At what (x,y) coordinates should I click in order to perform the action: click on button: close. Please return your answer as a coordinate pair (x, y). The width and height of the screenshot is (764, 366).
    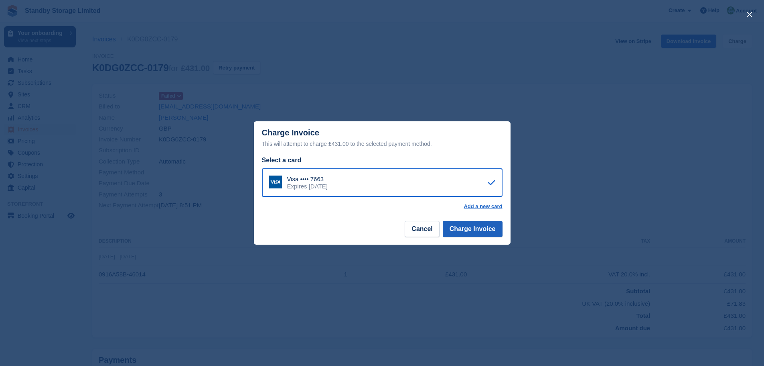
    Looking at the image, I should click on (750, 14).